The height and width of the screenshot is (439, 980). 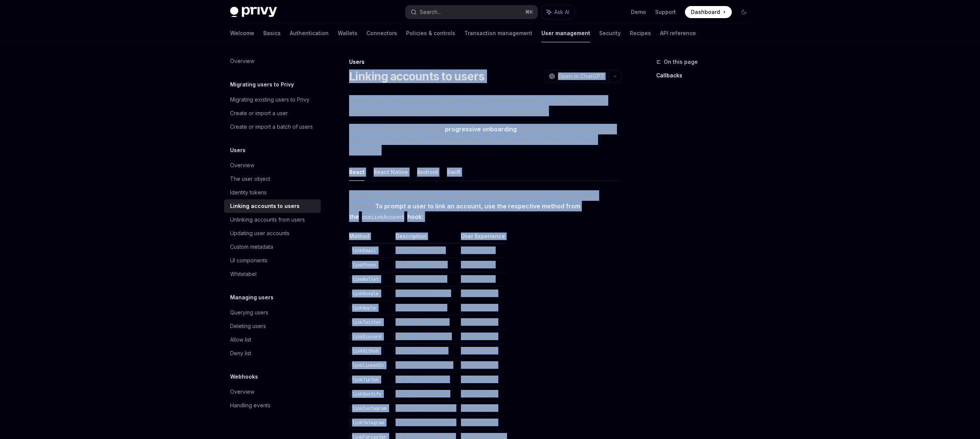 What do you see at coordinates (678, 33) in the screenshot?
I see `a: API reference` at bounding box center [678, 33].